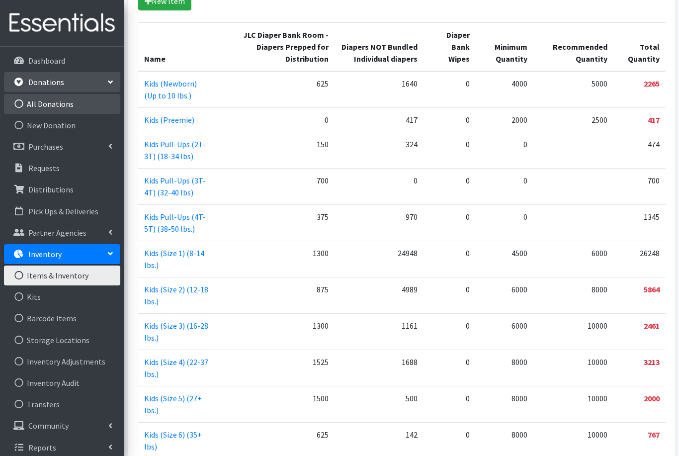  What do you see at coordinates (639, 331) in the screenshot?
I see `td: 2461` at bounding box center [639, 331].